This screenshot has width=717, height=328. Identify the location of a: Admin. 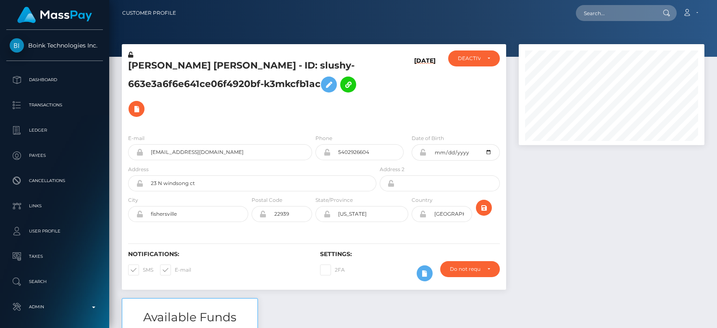
(55, 307).